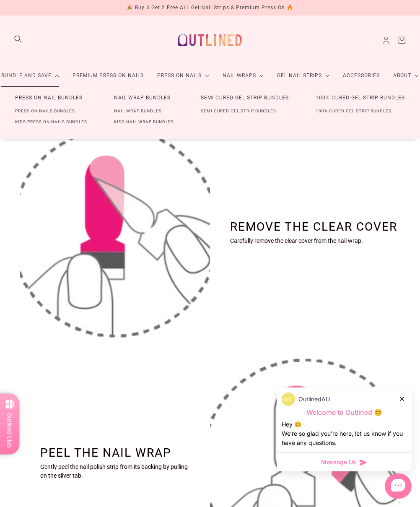 This screenshot has width=420, height=507. What do you see at coordinates (45, 111) in the screenshot?
I see `a: Press On Nails Bundles` at bounding box center [45, 111].